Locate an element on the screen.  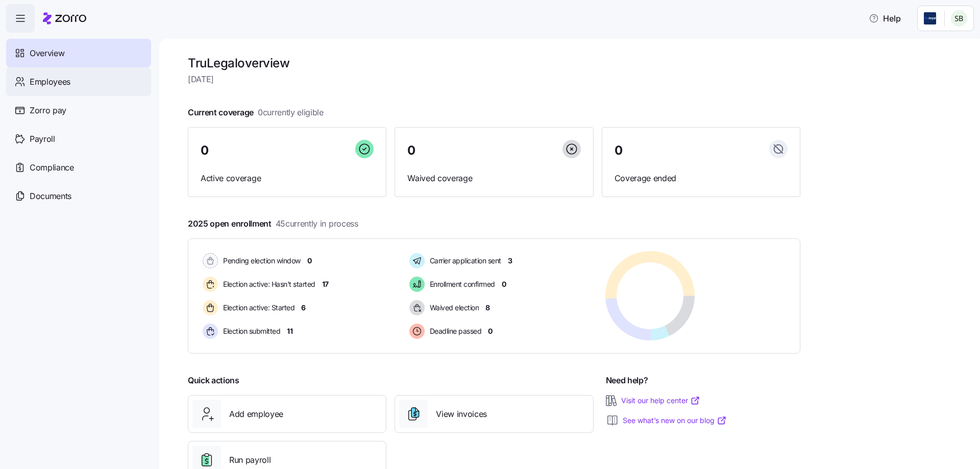
span: Add employee is located at coordinates (257, 414).